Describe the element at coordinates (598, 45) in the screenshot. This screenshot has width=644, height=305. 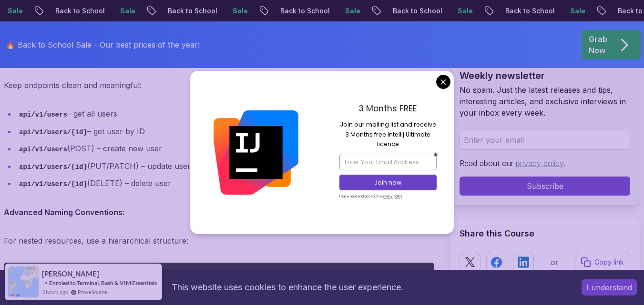
I see `p: Grab Now` at that location.